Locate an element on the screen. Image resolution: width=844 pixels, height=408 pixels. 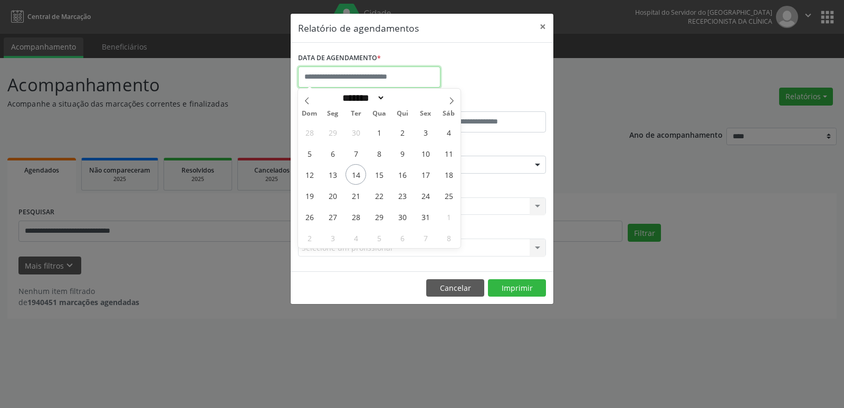
span: Outubro 5, 2025 is located at coordinates (309, 153).